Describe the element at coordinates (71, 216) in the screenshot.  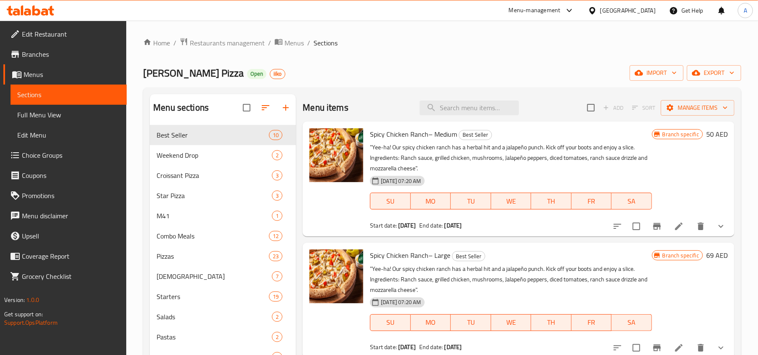
I see `span: Menu disclaimer` at that location.